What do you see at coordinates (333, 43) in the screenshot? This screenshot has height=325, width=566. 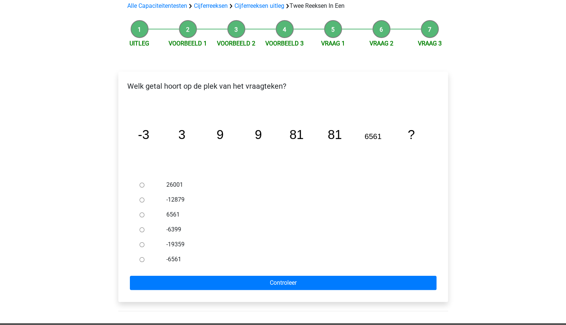 I see `a: Vraag 1` at bounding box center [333, 43].